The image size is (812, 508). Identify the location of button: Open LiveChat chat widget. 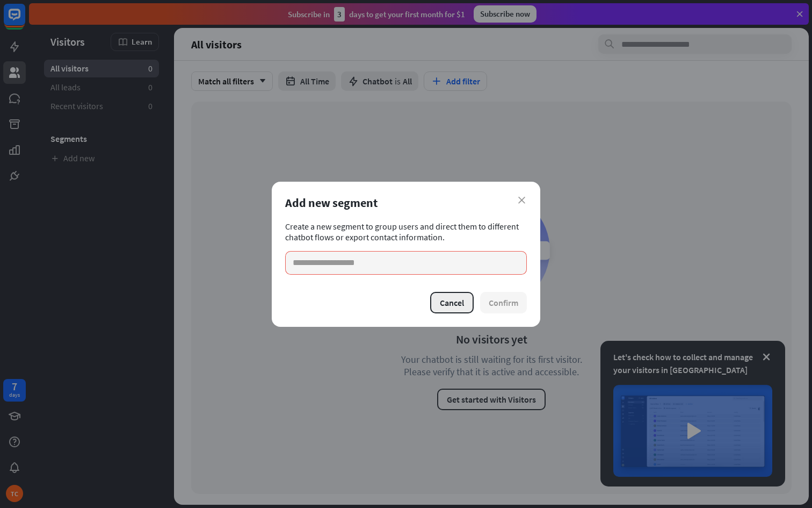
(25, 21).